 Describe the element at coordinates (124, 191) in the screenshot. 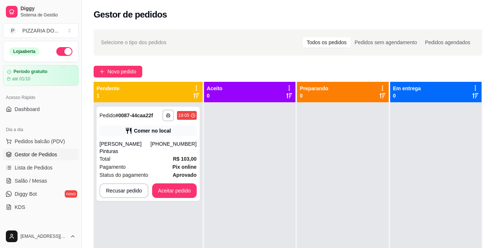

I see `button: Recusar pedido` at that location.